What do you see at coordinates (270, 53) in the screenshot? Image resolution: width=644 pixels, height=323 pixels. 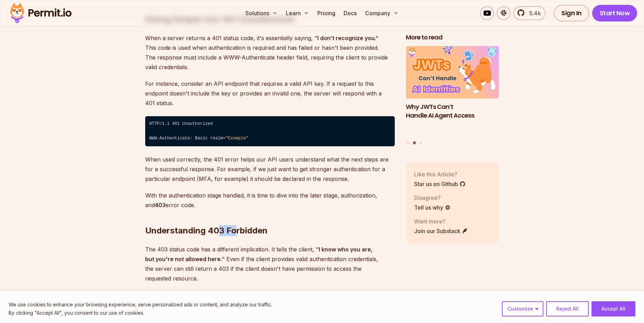 I see `p: When a server returns a 401 status code, it's essentially saying, " ." This code is used when aut...` at bounding box center [270, 53].